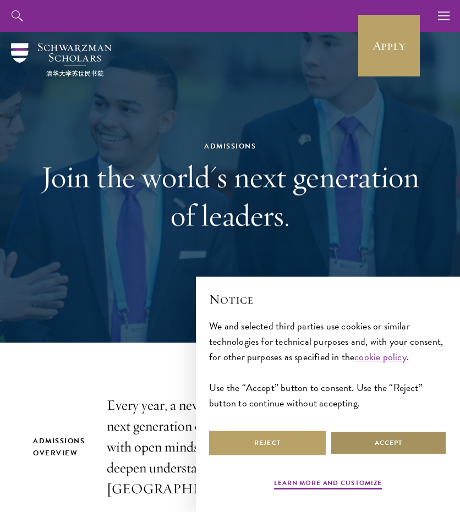 This screenshot has height=512, width=460. What do you see at coordinates (328, 299) in the screenshot?
I see `h2: Notice` at bounding box center [328, 299].